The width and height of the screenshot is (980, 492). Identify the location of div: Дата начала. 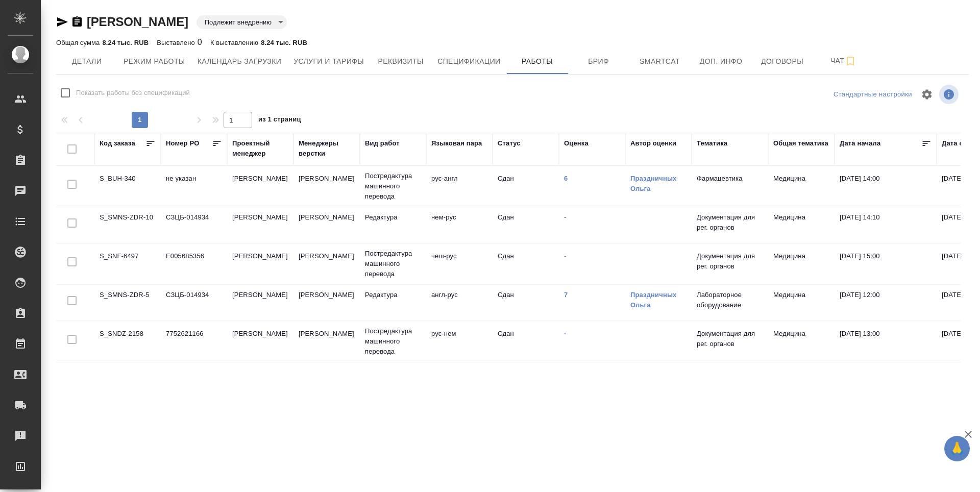
(860, 143).